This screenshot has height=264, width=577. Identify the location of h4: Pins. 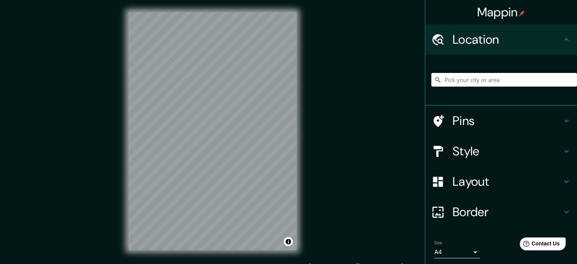
(508, 121).